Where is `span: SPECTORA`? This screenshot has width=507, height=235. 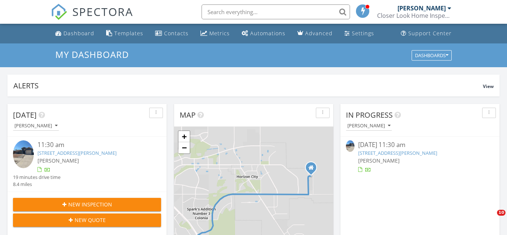 span: SPECTORA is located at coordinates (103, 12).